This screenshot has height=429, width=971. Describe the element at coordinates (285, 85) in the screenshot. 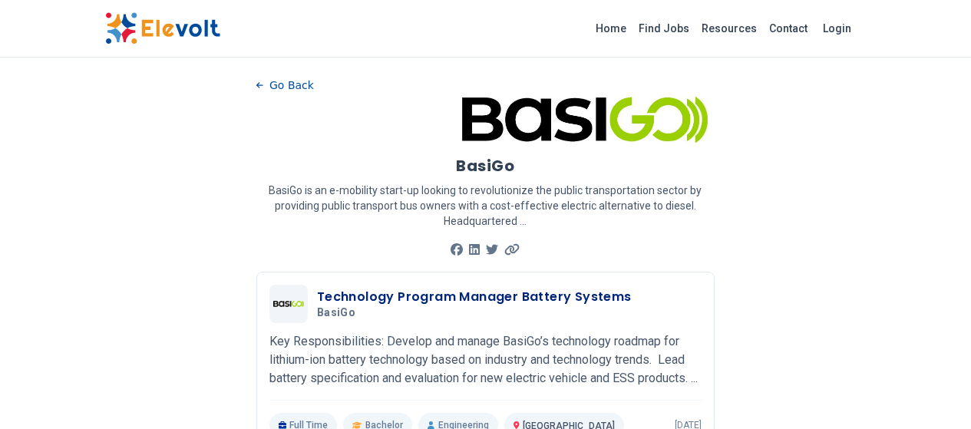

I see `button: Go Back` at that location.